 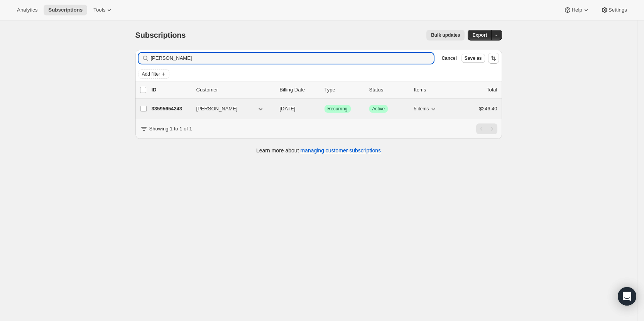 I want to click on div: Open Intercom Messenger, so click(x=627, y=296).